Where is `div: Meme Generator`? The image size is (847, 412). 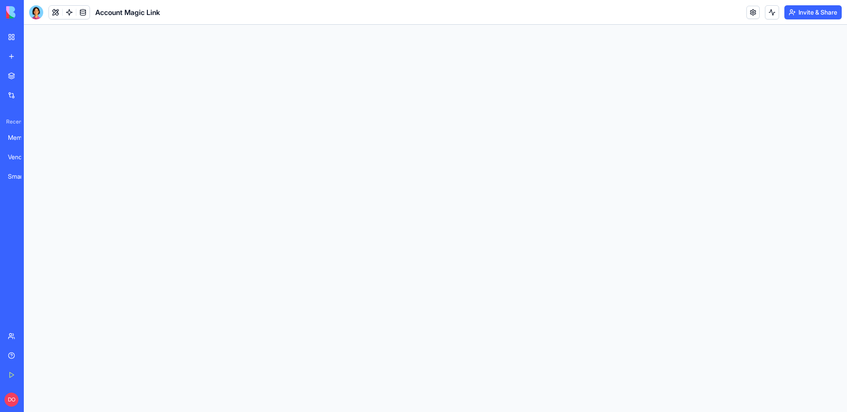 div: Meme Generator is located at coordinates (20, 138).